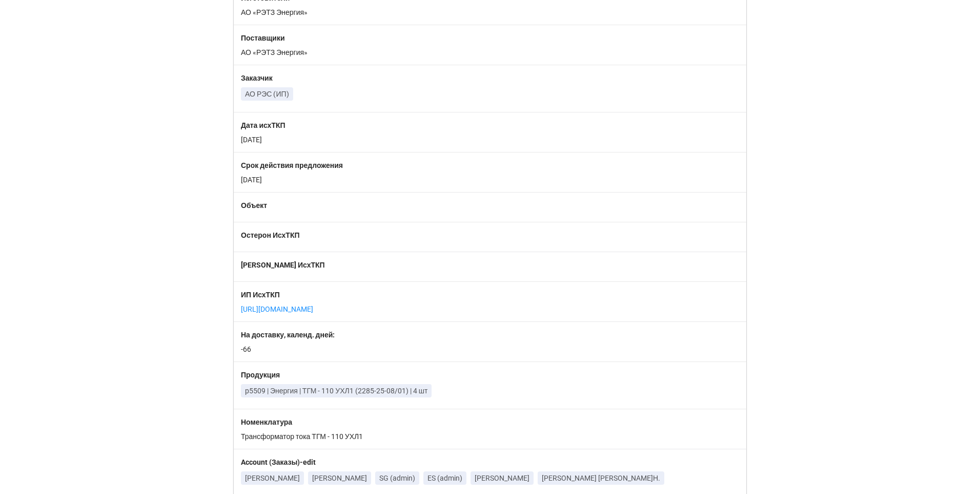  I want to click on p: Трансформатор тока ТГМ - 110 УХЛ1, so click(490, 436).